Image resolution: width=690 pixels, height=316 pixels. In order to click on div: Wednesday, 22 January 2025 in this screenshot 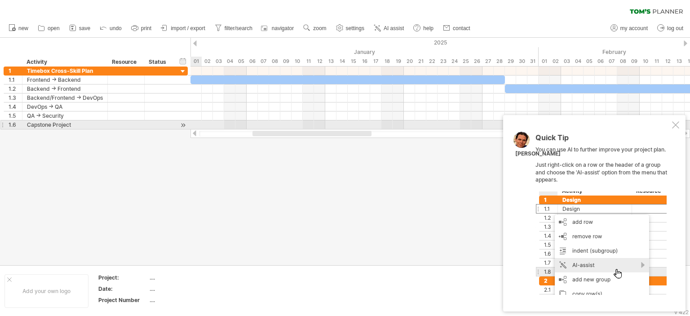, I will do `click(432, 61)`.